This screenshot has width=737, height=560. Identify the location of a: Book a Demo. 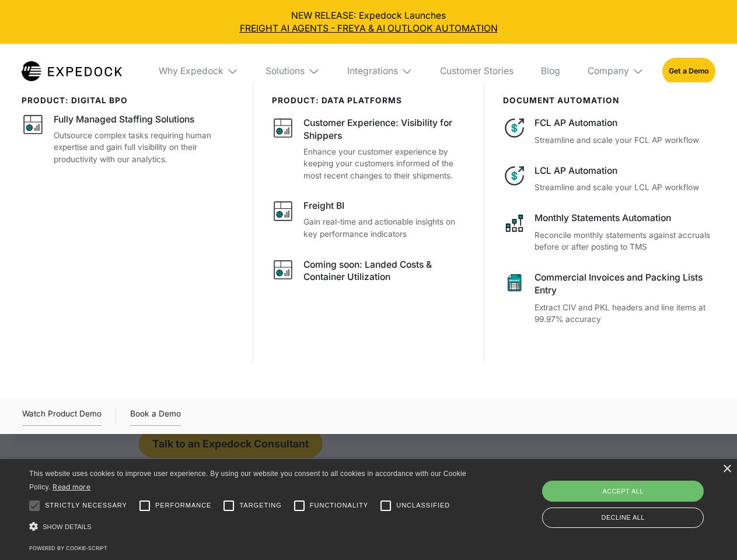
(155, 417).